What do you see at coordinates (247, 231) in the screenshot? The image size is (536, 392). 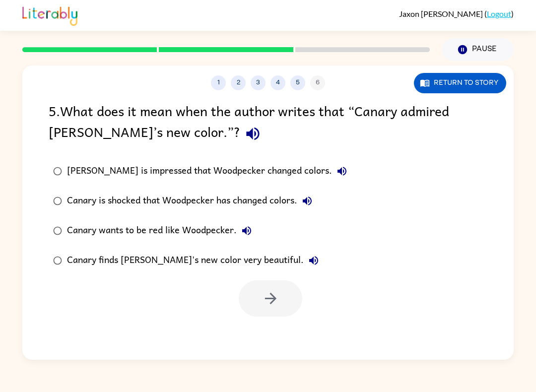 I see `button: Canary wants to be red like Woodpecker.` at bounding box center [247, 231].